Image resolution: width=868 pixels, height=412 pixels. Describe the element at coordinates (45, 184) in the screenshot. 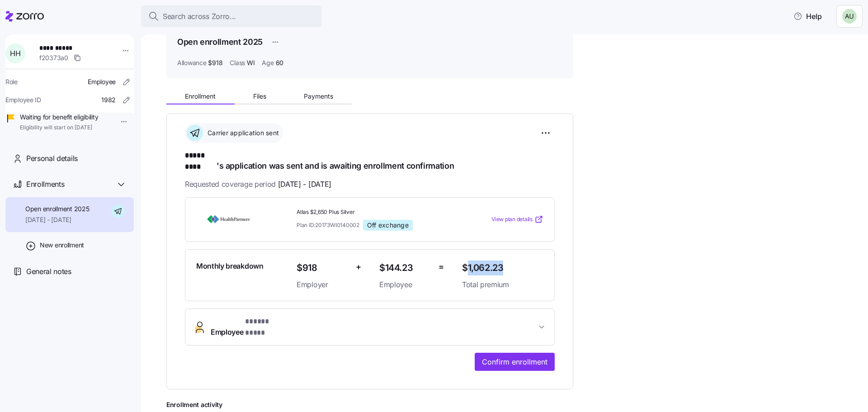

I see `span: Enrollments` at that location.